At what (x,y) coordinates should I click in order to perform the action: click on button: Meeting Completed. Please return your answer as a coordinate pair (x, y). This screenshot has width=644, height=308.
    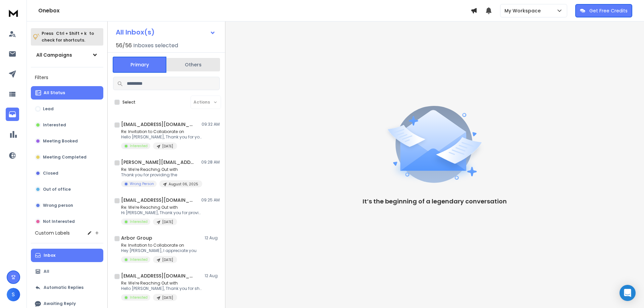
    Looking at the image, I should click on (67, 157).